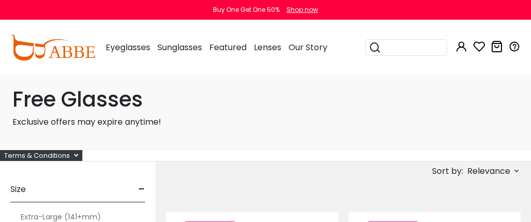 The image size is (531, 222). I want to click on div: Buy One Get One 50%, so click(246, 10).